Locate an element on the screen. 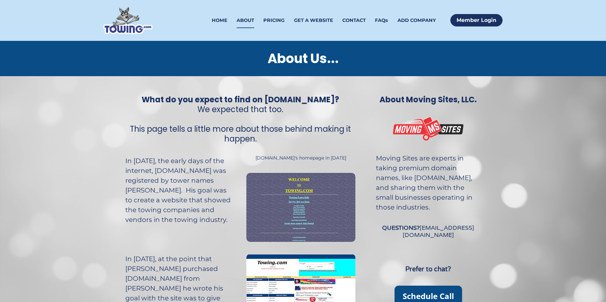 The width and height of the screenshot is (606, 302). a: GET A WEBSITE is located at coordinates (314, 20).